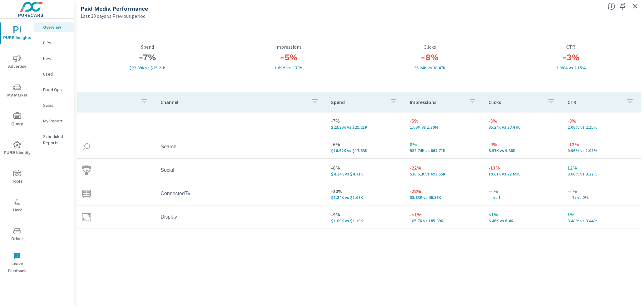  What do you see at coordinates (623, 7) in the screenshot?
I see `span: Save this to your personalized report` at bounding box center [623, 7].